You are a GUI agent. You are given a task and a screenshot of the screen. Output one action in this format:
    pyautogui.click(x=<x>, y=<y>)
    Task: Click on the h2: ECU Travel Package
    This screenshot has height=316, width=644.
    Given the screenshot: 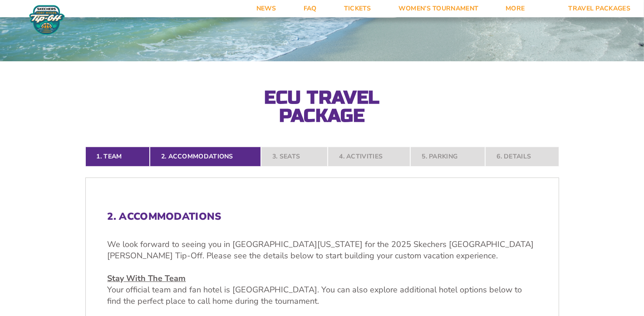 What is the action you would take?
    pyautogui.click(x=322, y=107)
    